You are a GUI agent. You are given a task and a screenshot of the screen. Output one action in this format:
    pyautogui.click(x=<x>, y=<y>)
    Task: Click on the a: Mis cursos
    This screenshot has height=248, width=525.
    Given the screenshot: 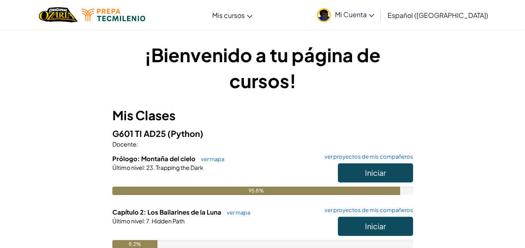 What is the action you would take?
    pyautogui.click(x=232, y=15)
    